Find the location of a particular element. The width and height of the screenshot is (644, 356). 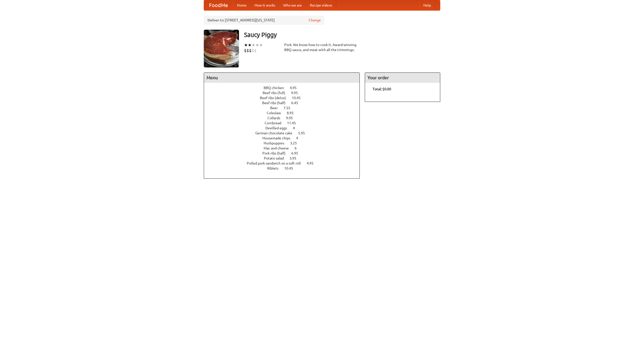

a: Beef ribs (delux) 10.45 is located at coordinates (285, 98).